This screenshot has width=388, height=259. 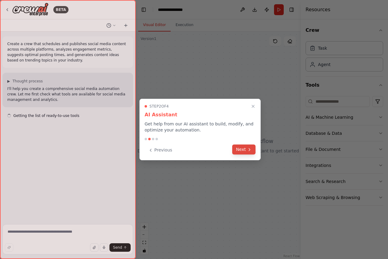 What do you see at coordinates (253, 106) in the screenshot?
I see `button: Close walkthrough` at bounding box center [253, 106].